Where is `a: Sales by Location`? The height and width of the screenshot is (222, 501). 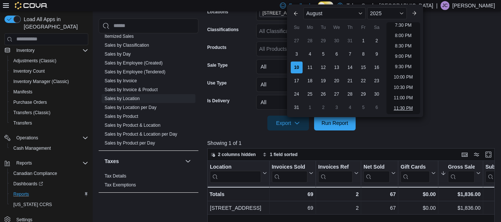 a: Sales by Location is located at coordinates (122, 99).